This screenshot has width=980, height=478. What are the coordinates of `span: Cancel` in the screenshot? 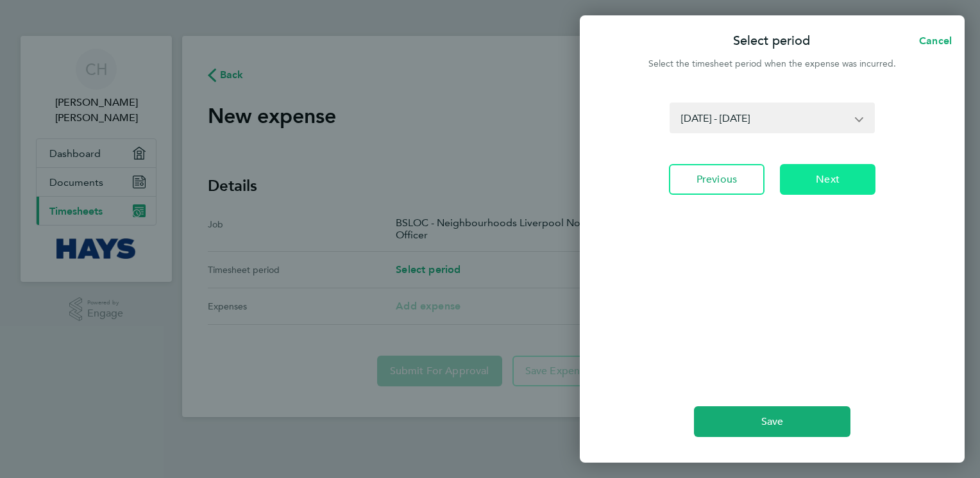 It's located at (933, 41).